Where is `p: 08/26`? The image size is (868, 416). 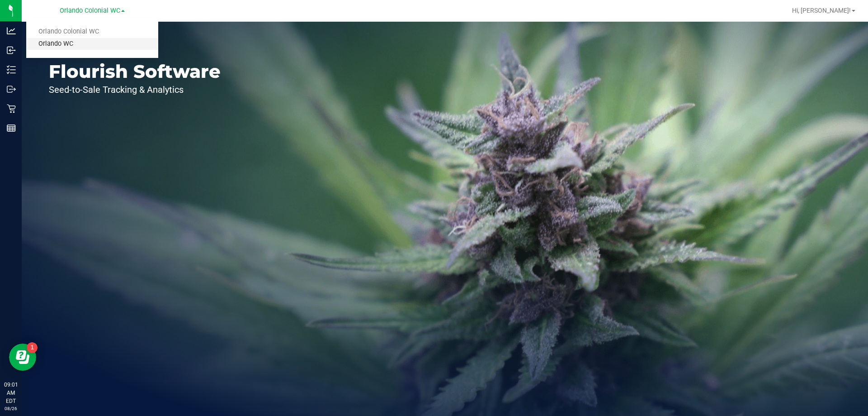 p: 08/26 is located at coordinates (11, 408).